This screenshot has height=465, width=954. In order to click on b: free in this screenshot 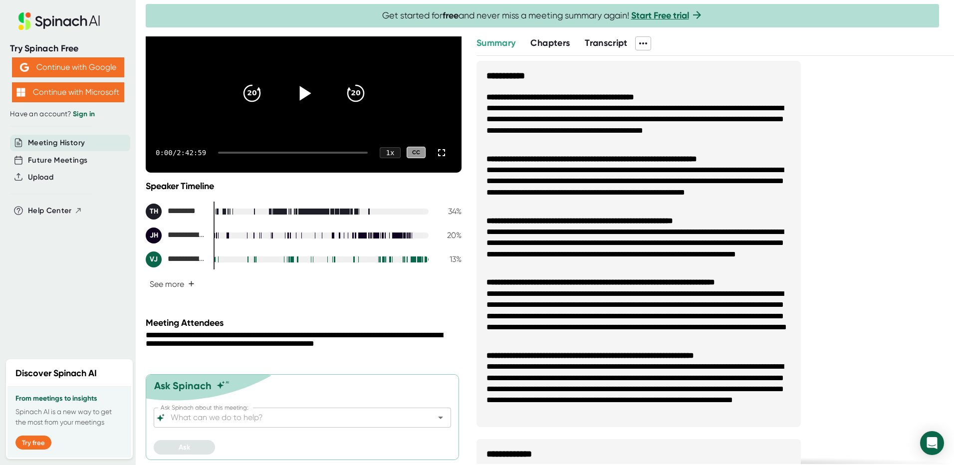, I will do `click(451, 15)`.